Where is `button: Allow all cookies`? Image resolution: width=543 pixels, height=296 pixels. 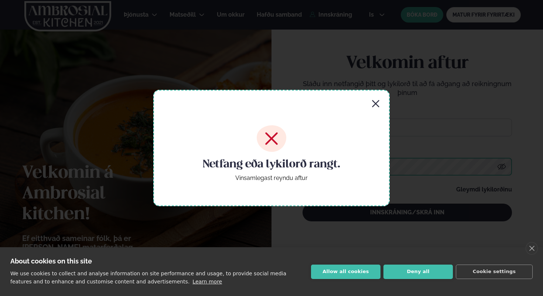
button: Allow all cookies is located at coordinates (346, 271).